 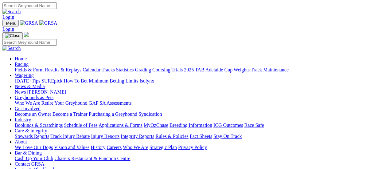 What do you see at coordinates (33, 114) in the screenshot?
I see `a: Become an Owner` at bounding box center [33, 114].